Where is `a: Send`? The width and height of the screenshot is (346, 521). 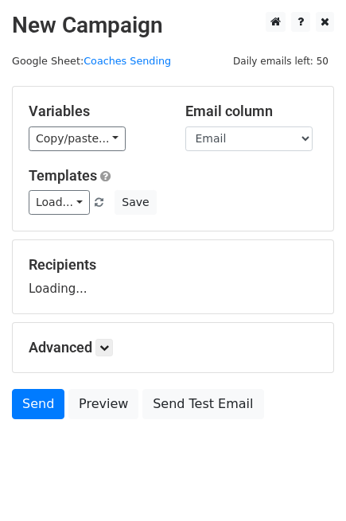 a: Send is located at coordinates (38, 404).